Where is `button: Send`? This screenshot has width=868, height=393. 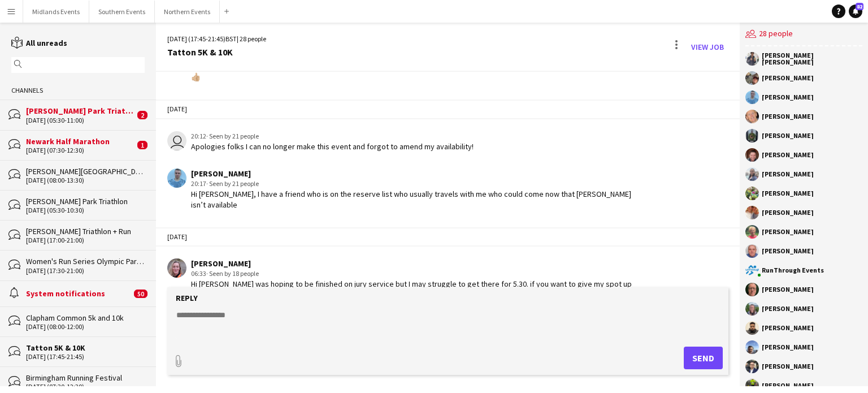
button: Send is located at coordinates (703, 358).